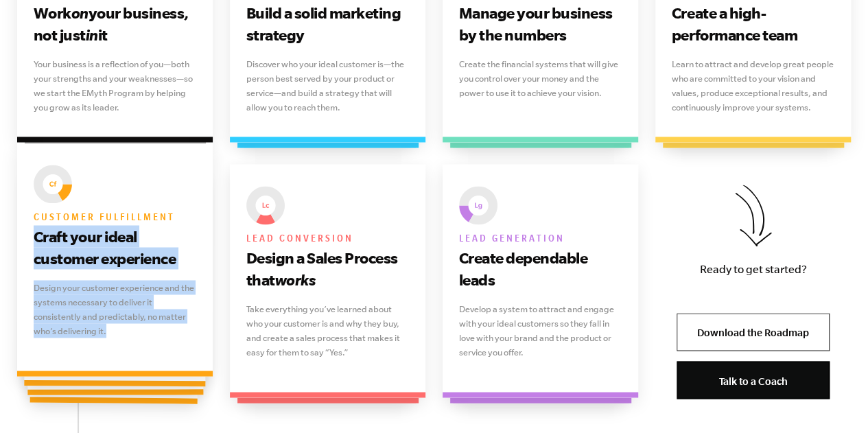 The height and width of the screenshot is (433, 868). What do you see at coordinates (478, 205) in the screenshot?
I see `img: EMyth The Seven Essential Systems: Lead generation` at bounding box center [478, 205].